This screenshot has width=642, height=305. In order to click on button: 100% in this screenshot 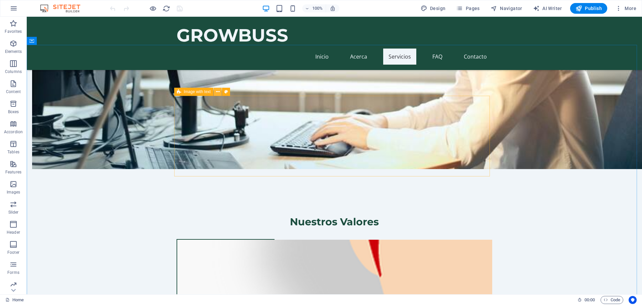, I will do `click(314, 8)`.